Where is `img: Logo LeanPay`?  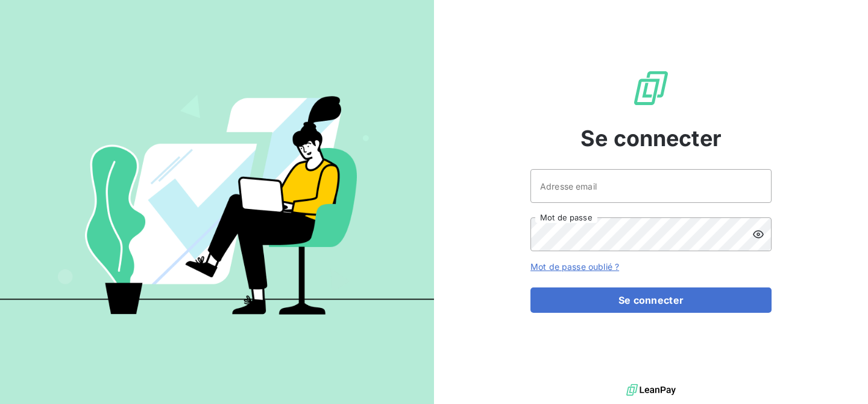
img: Logo LeanPay is located at coordinates (651, 88).